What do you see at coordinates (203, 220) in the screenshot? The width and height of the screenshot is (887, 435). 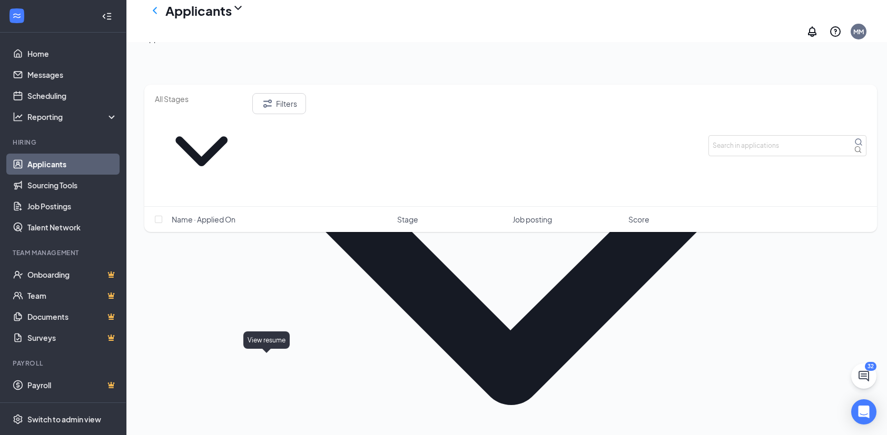 I see `span: Name · Applied On` at bounding box center [203, 220].